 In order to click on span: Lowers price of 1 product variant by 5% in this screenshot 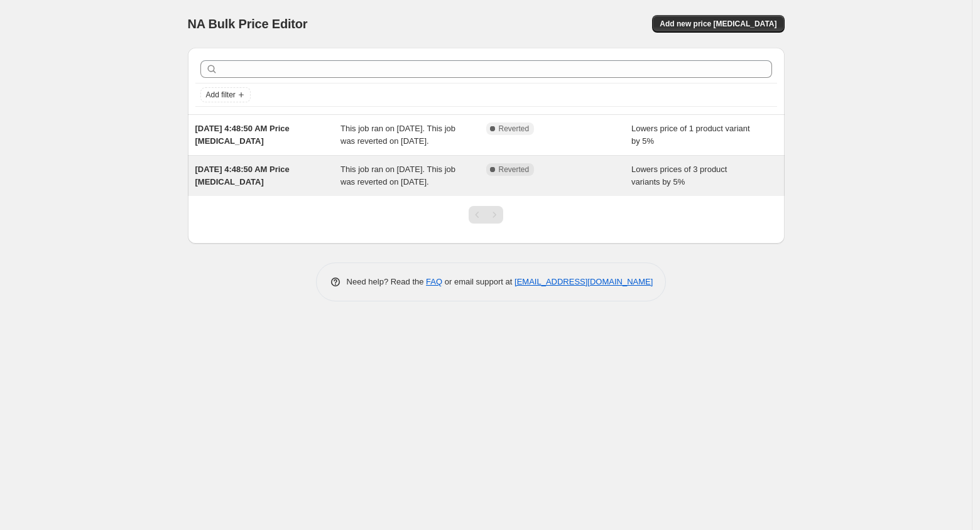, I will do `click(690, 134)`.